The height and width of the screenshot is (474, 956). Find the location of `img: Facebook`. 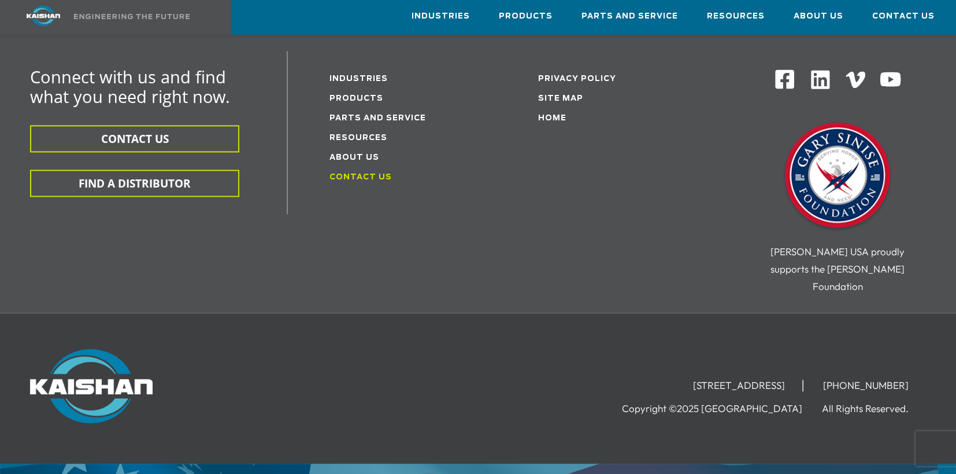

img: Facebook is located at coordinates (785, 79).